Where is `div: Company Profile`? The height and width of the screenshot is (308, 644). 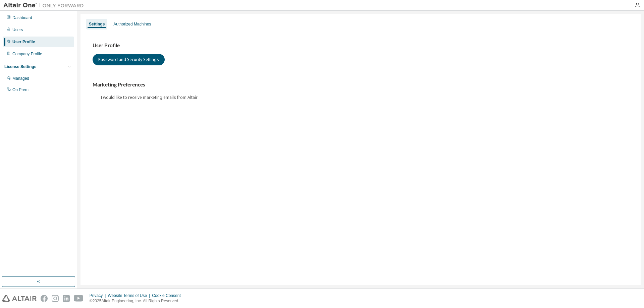 div: Company Profile is located at coordinates (27, 54).